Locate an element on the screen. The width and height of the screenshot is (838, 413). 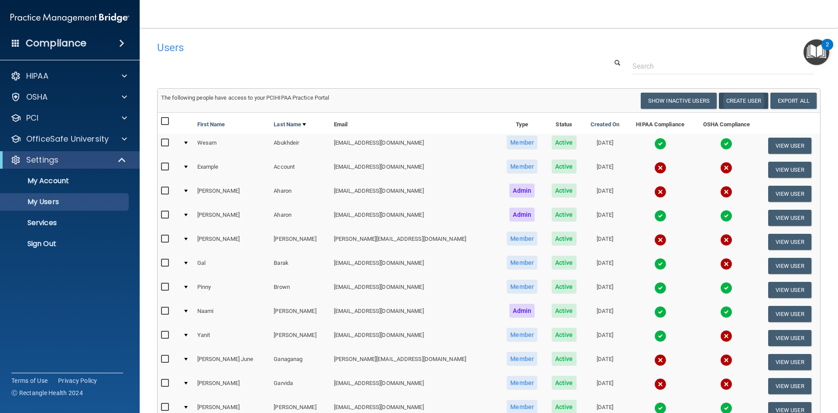
th: HIPAA Compliance is located at coordinates (661, 123).